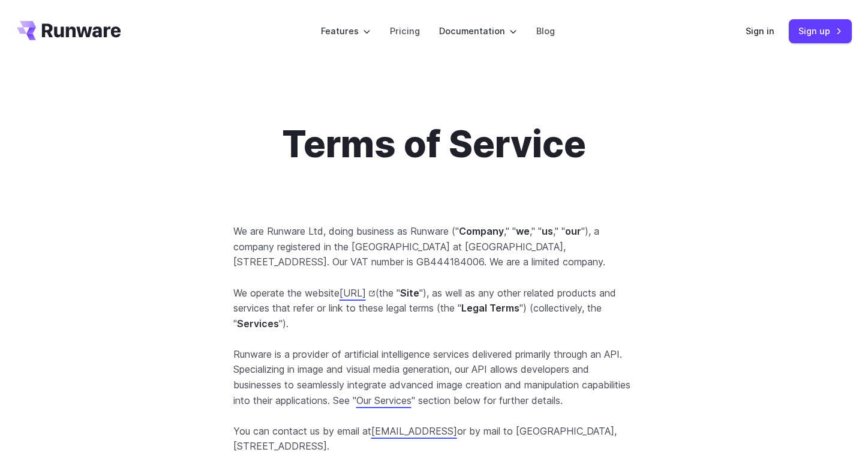 This screenshot has width=868, height=455. Describe the element at coordinates (481, 231) in the screenshot. I see `strong: Company` at that location.